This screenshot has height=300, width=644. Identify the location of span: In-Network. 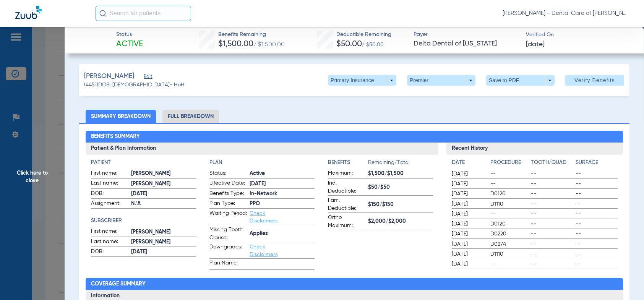
(282, 194).